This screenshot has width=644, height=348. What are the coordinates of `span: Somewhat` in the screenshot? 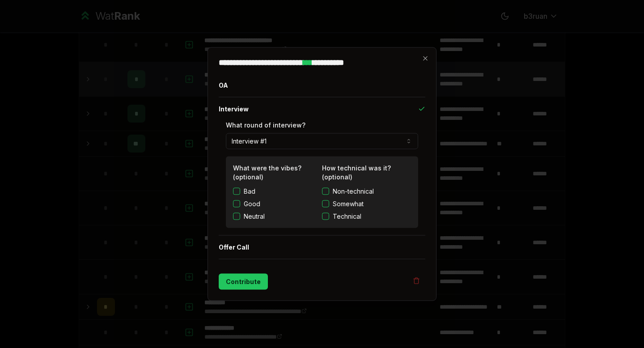 It's located at (348, 205).